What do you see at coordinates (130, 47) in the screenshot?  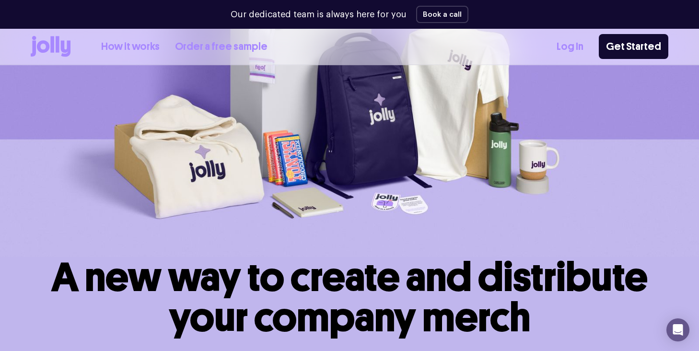 I see `a: How it works` at bounding box center [130, 47].